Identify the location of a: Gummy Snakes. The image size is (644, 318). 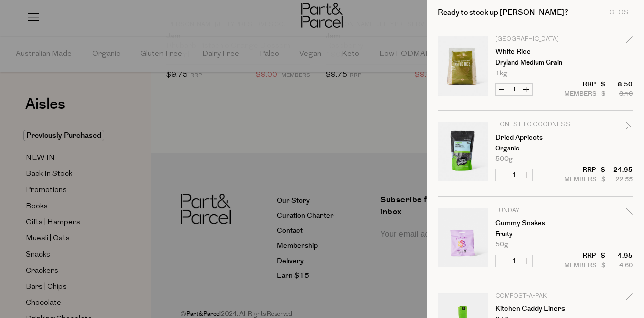
(534, 223).